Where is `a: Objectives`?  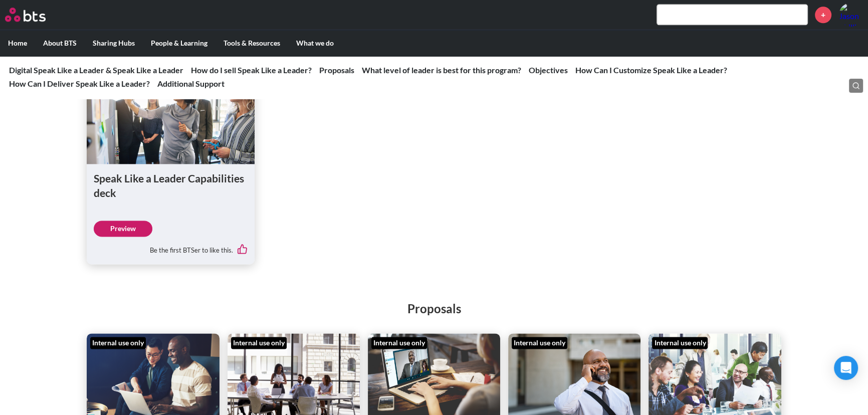
a: Objectives is located at coordinates (548, 70).